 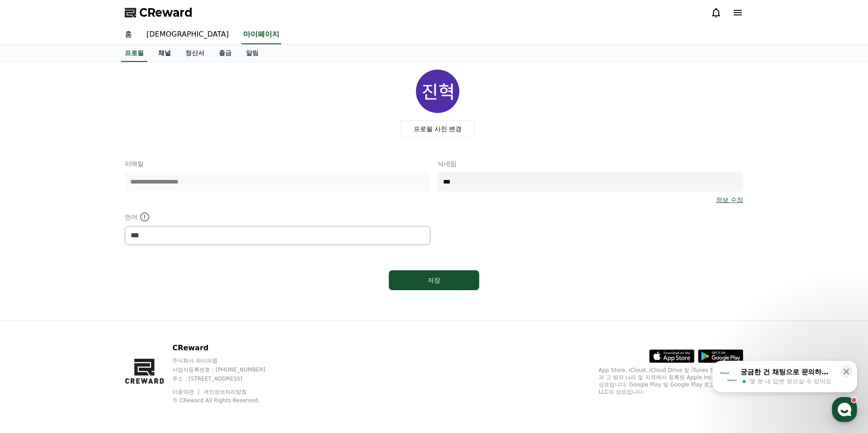 I want to click on p: 주식회사 와이피랩, so click(x=227, y=361).